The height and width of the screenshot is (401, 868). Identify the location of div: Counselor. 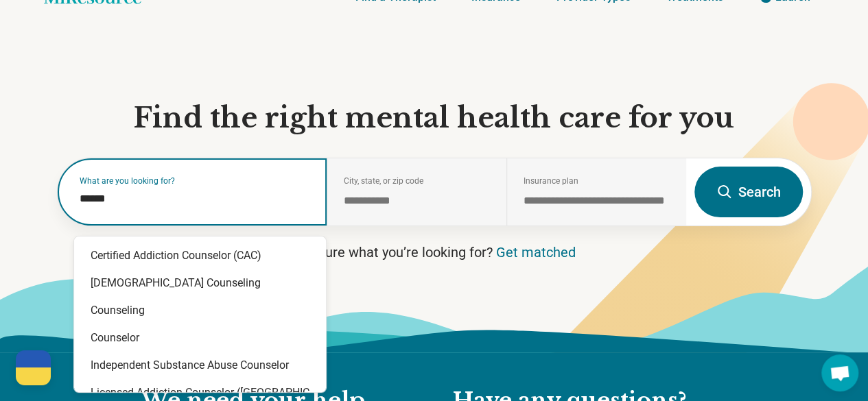
(200, 338).